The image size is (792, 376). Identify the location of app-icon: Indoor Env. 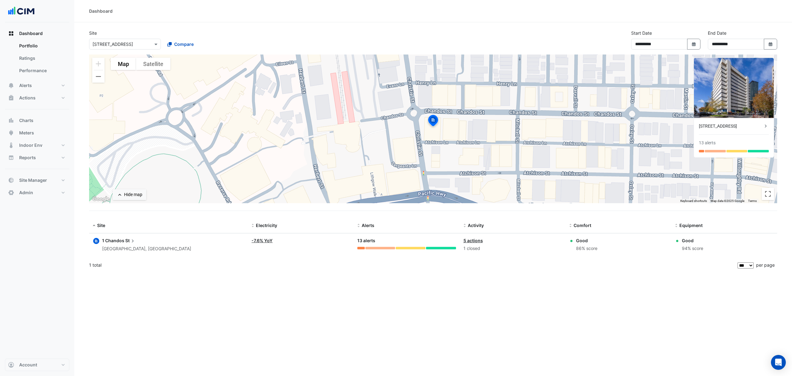
(11, 145).